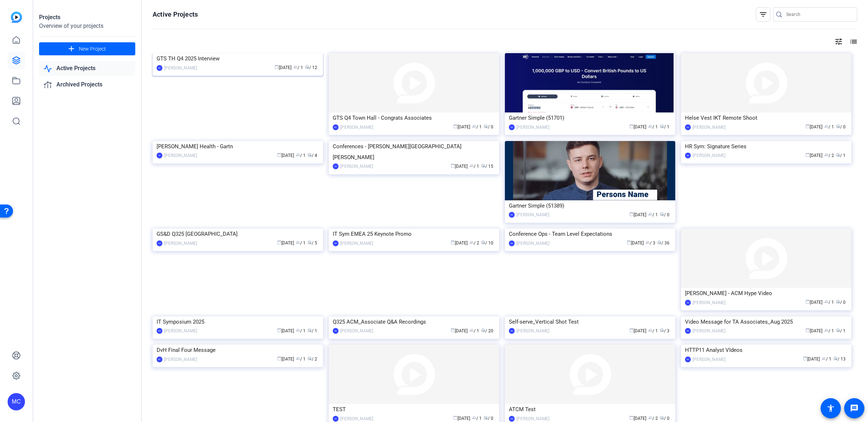 The width and height of the screenshot is (868, 422). I want to click on div: Helse Vest IKT Remote Shoot, so click(766, 118).